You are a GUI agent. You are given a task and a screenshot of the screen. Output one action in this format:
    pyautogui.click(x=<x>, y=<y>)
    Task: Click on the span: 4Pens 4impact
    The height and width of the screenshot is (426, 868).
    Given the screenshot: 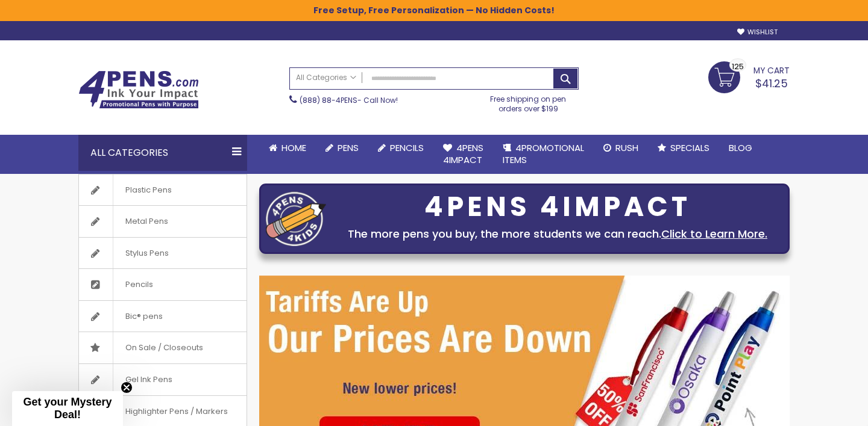 What is the action you would take?
    pyautogui.click(x=463, y=154)
    